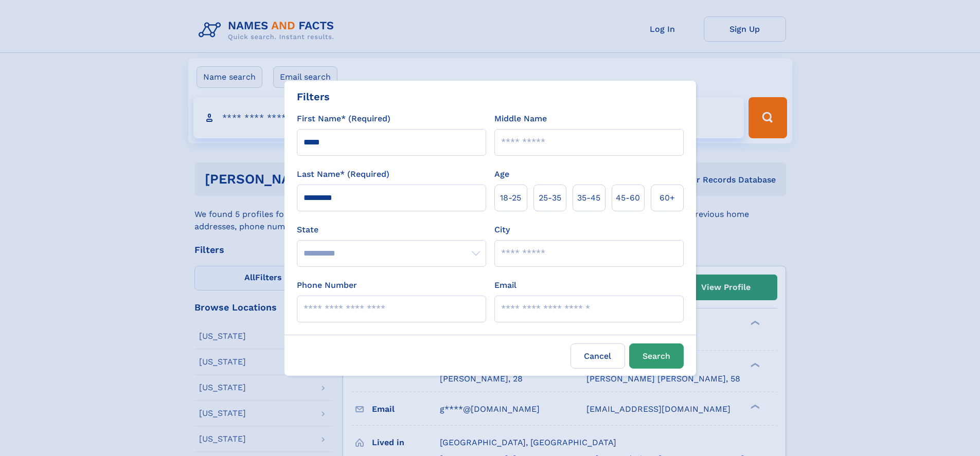 This screenshot has height=456, width=980. I want to click on label: City, so click(502, 229).